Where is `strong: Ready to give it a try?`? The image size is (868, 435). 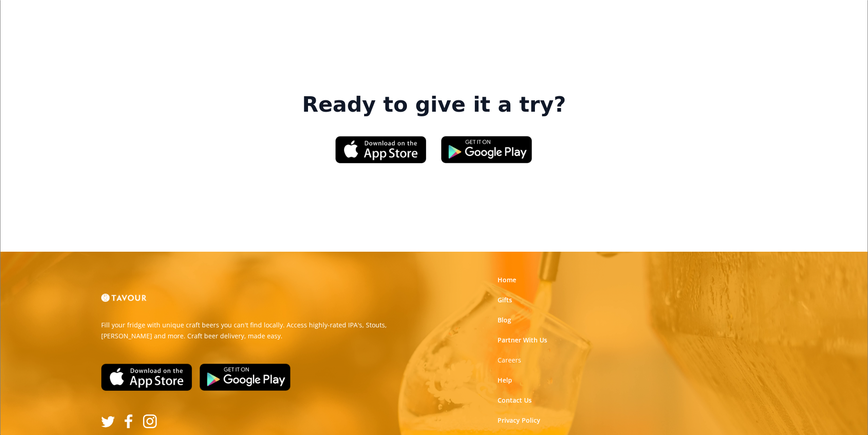 strong: Ready to give it a try? is located at coordinates (434, 105).